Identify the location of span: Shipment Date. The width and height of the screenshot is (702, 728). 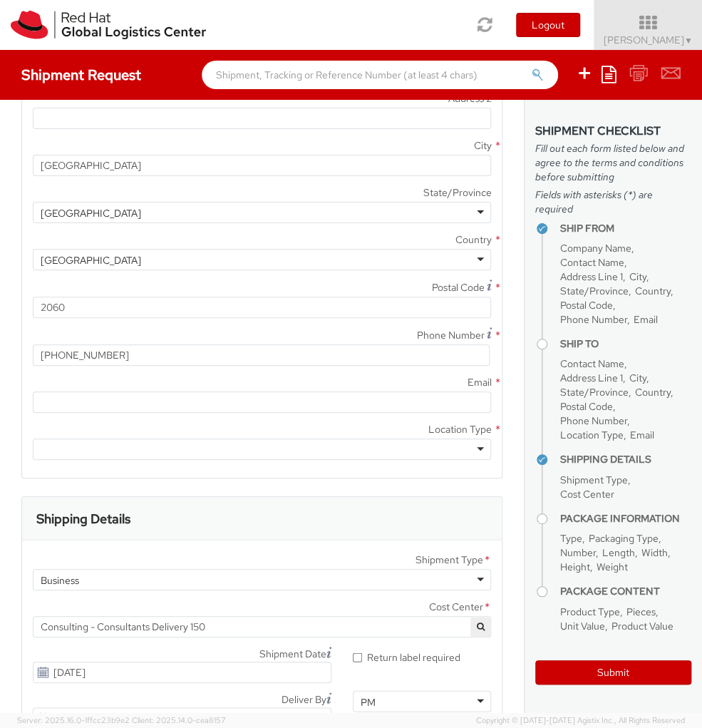
(293, 653).